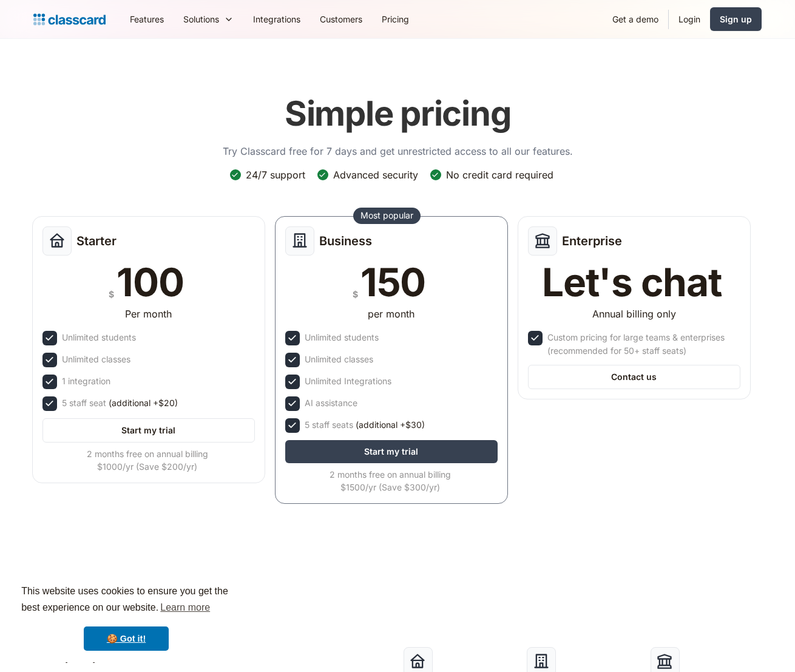 Image resolution: width=795 pixels, height=672 pixels. I want to click on a: Contact us, so click(634, 377).